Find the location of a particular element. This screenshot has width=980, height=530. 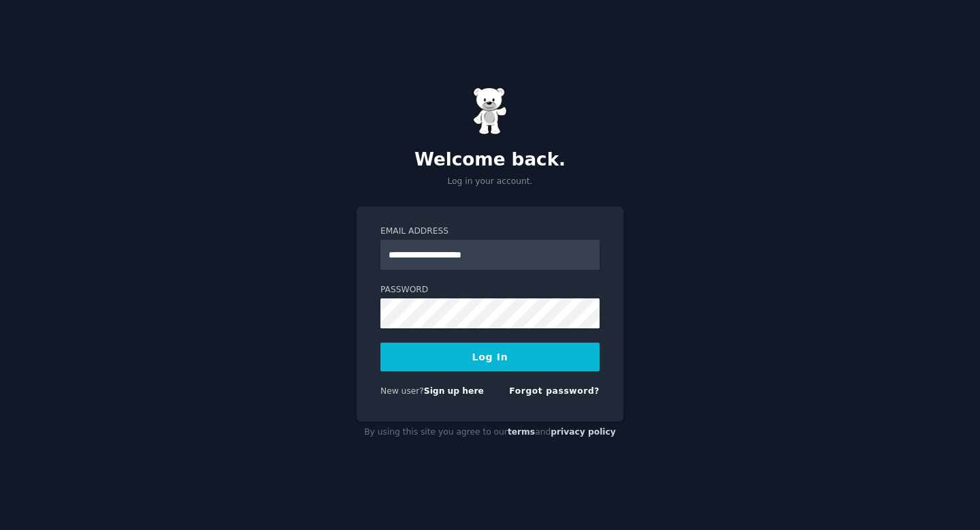

span: New user? is located at coordinates (402, 391).